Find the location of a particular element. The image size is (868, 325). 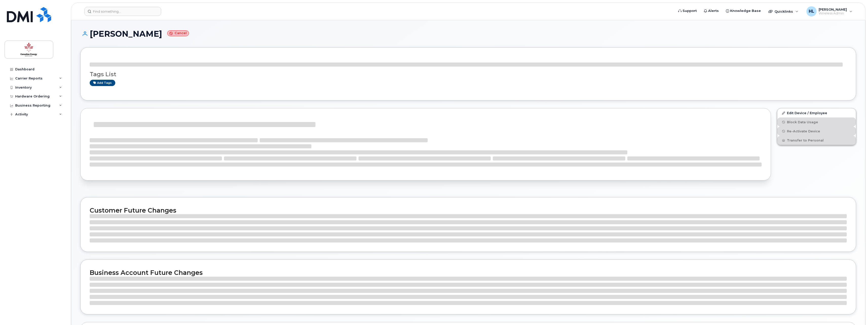

small: Cancel is located at coordinates (178, 33).